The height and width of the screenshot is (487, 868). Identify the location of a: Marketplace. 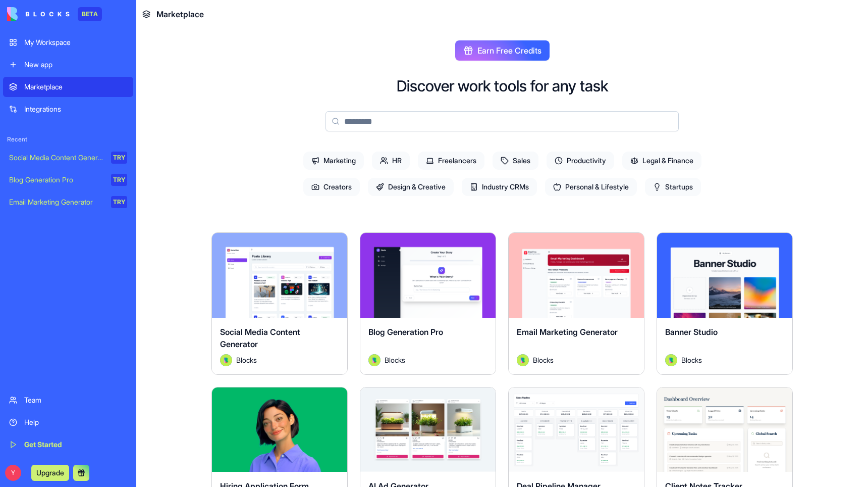
(68, 87).